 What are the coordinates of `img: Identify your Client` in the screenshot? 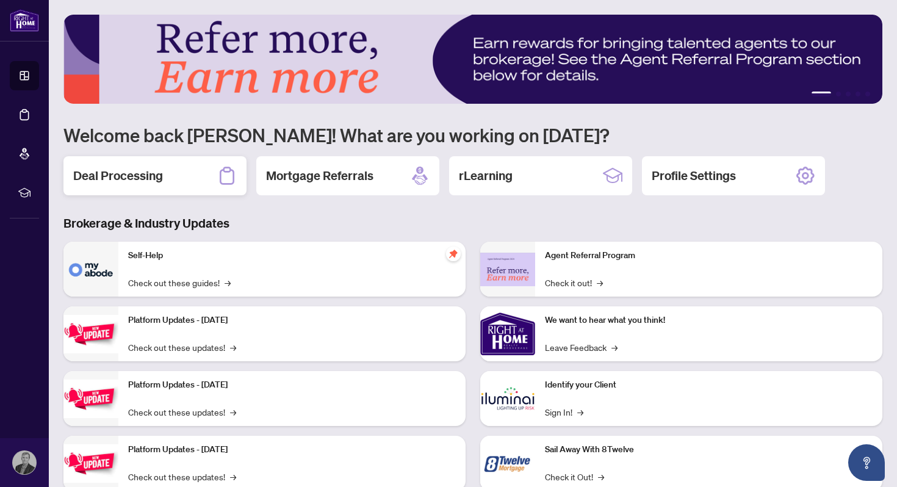 It's located at (508, 398).